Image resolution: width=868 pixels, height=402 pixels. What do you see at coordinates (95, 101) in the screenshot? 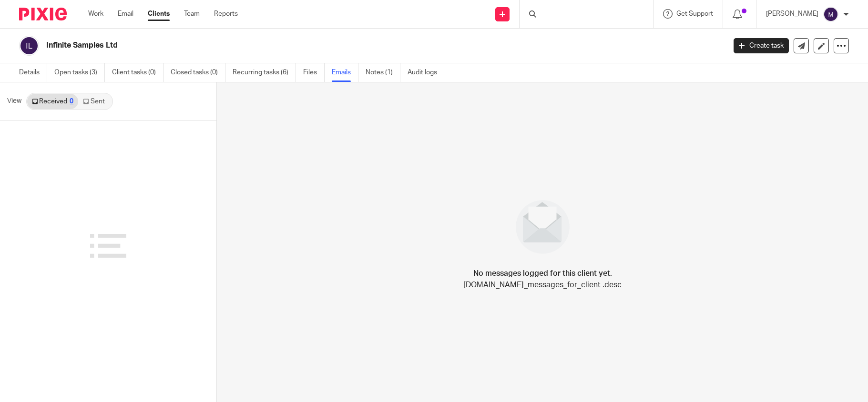
I see `a: Sent` at bounding box center [95, 101].